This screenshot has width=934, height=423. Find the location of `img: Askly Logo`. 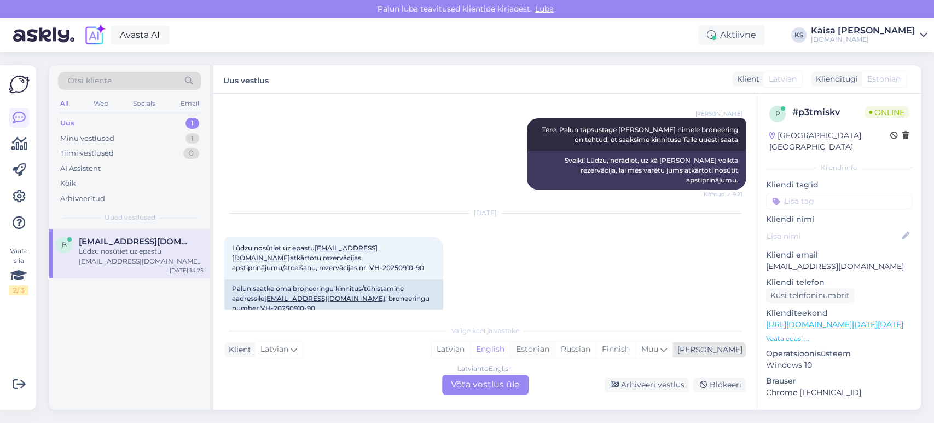

img: Askly Logo is located at coordinates (19, 84).